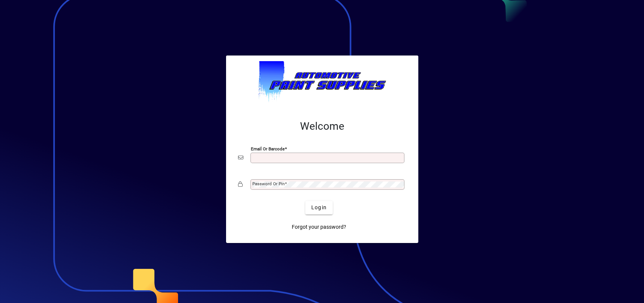 The width and height of the screenshot is (644, 303). Describe the element at coordinates (267, 149) in the screenshot. I see `mat-label: Email or Barcode` at that location.